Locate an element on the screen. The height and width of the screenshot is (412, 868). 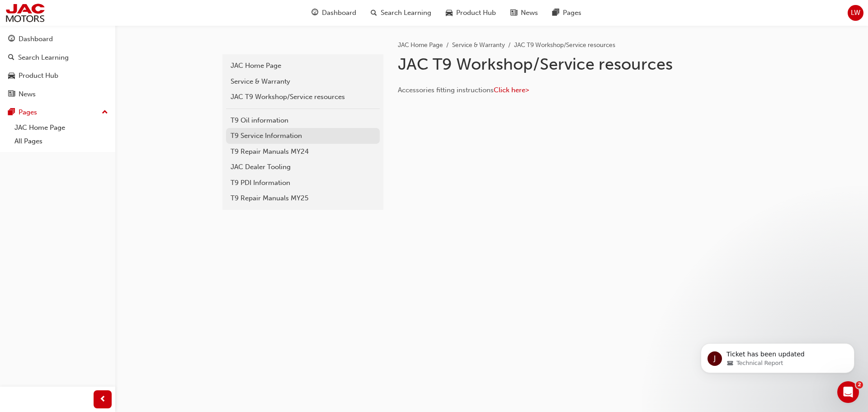
span: 2 is located at coordinates (860, 385).